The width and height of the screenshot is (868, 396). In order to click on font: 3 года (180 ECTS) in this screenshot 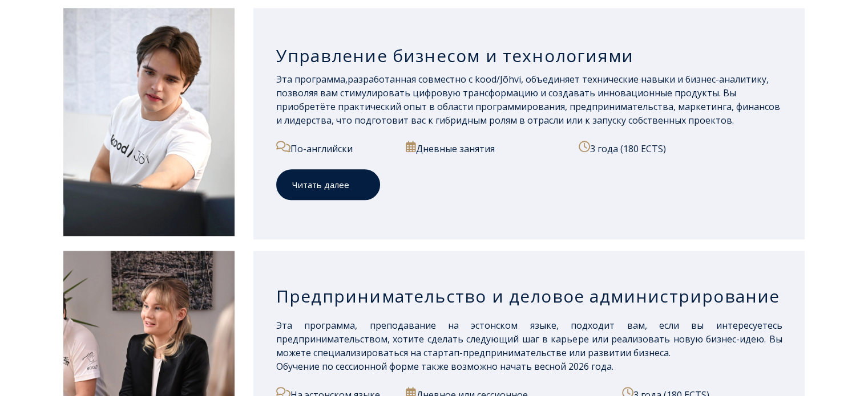, I will do `click(627, 149)`.